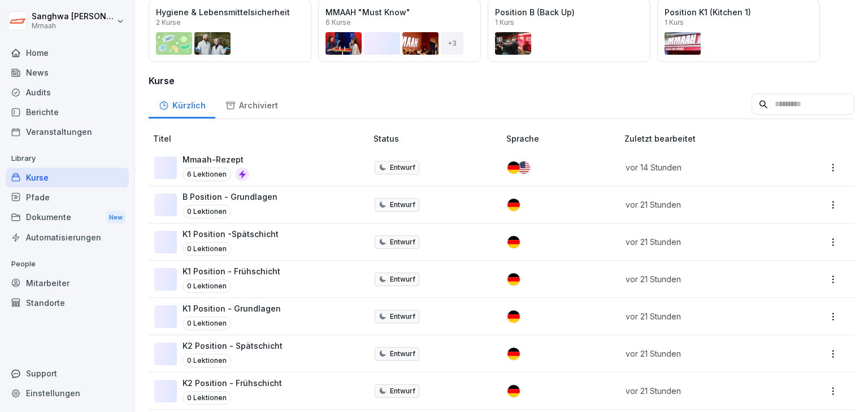  Describe the element at coordinates (67, 197) in the screenshot. I see `a: Pfade` at that location.